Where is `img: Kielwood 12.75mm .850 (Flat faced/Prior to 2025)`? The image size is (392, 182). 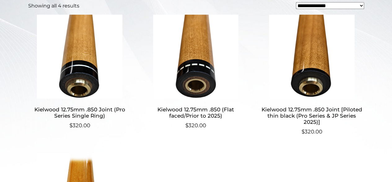 img: Kielwood 12.75mm .850 (Flat faced/Prior to 2025) is located at coordinates (196, 56).